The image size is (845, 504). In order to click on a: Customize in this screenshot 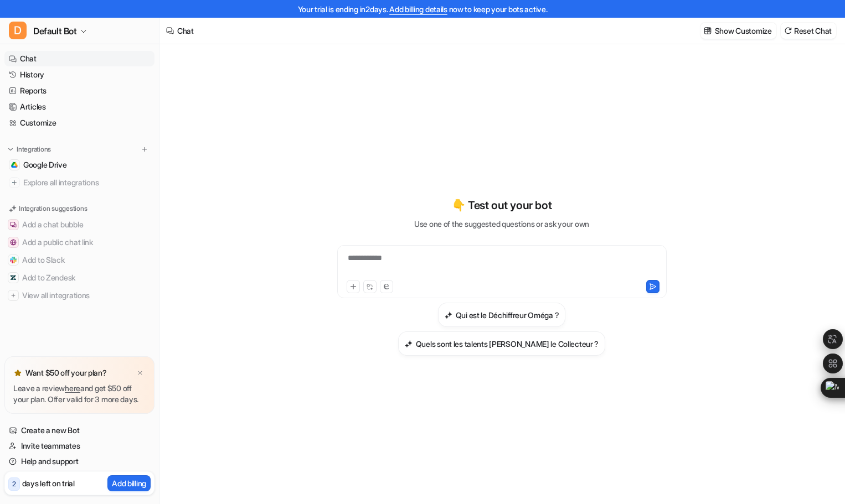, I will do `click(79, 123)`.